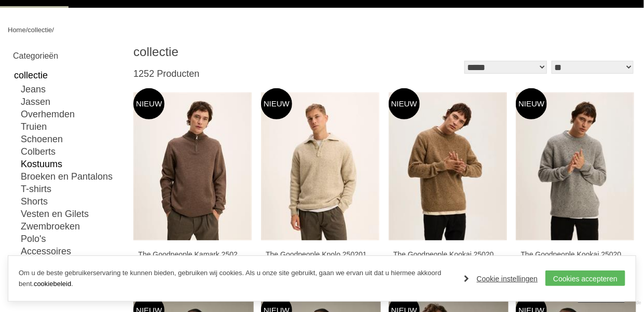 Image resolution: width=644 pixels, height=312 pixels. What do you see at coordinates (70, 201) in the screenshot?
I see `a: Shorts` at bounding box center [70, 201].